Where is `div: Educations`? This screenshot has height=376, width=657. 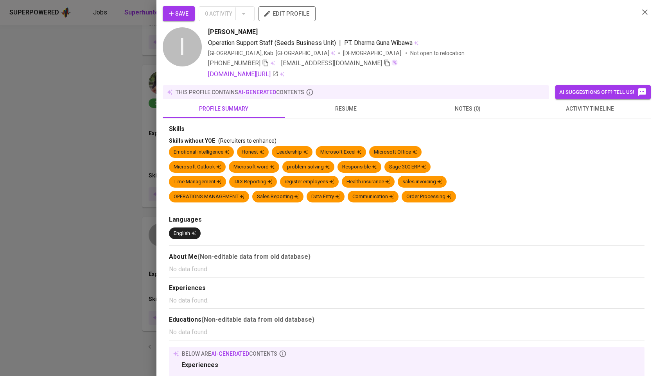 div: Educations is located at coordinates (407, 320).